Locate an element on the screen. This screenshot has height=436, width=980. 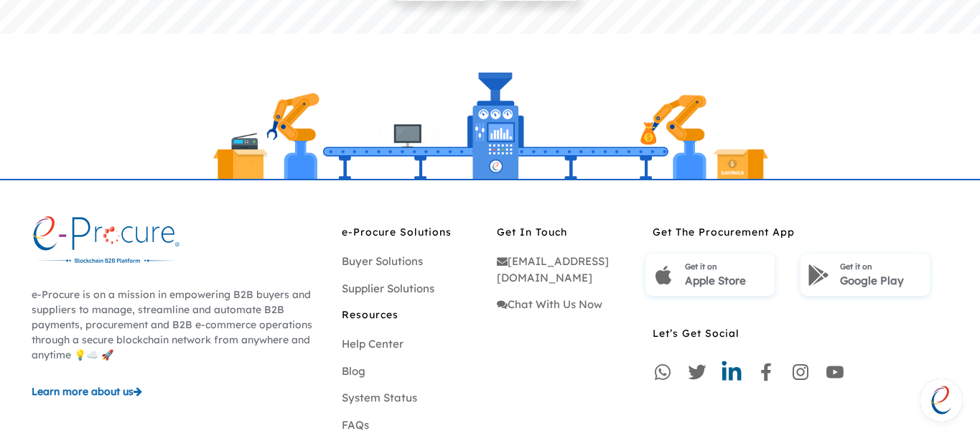
a: Supplier Solutions is located at coordinates (388, 288).